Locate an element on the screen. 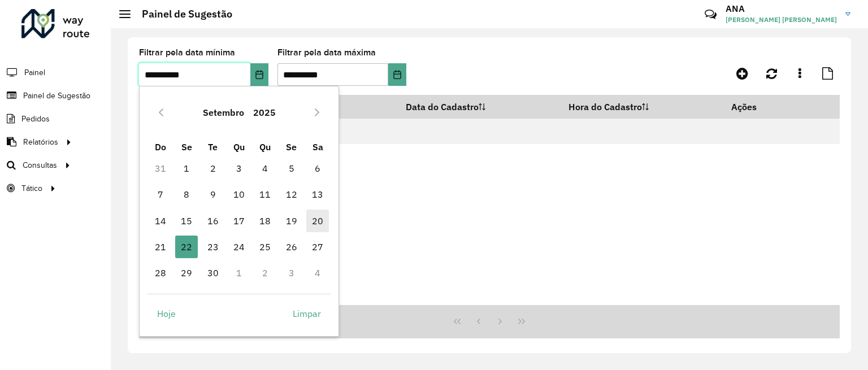 This screenshot has height=370, width=868. span: 22 is located at coordinates (187, 247).